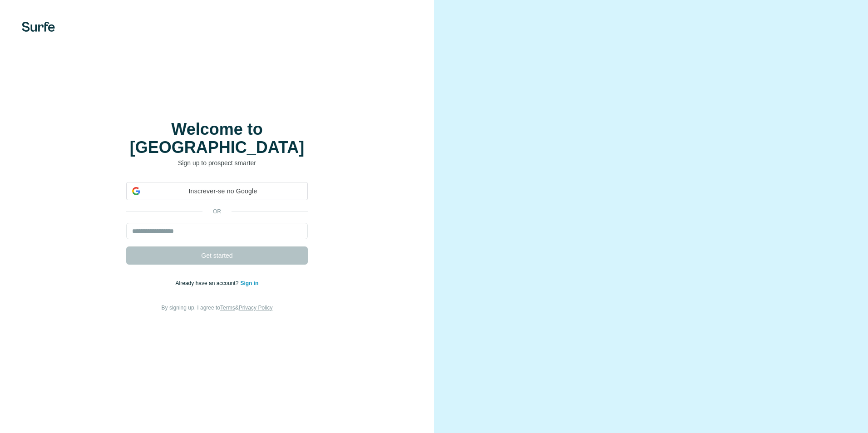  I want to click on span: Inscrever-se no Google, so click(223, 191).